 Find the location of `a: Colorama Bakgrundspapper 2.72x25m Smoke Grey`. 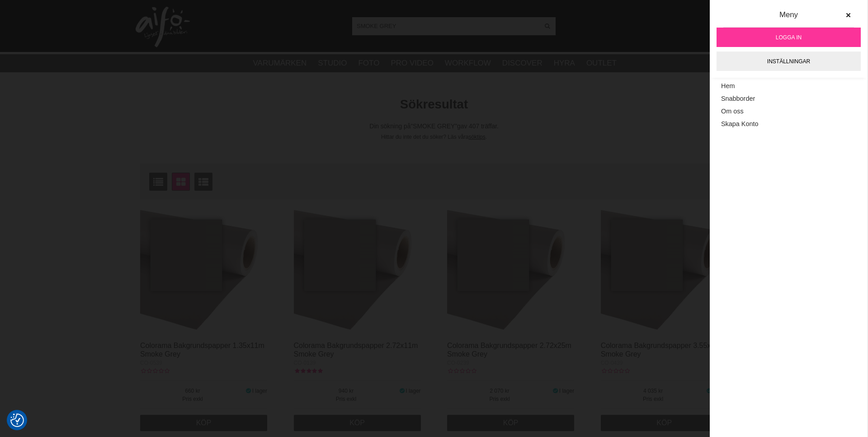

a: Colorama Bakgrundspapper 2.72x25m Smoke Grey is located at coordinates (509, 349).